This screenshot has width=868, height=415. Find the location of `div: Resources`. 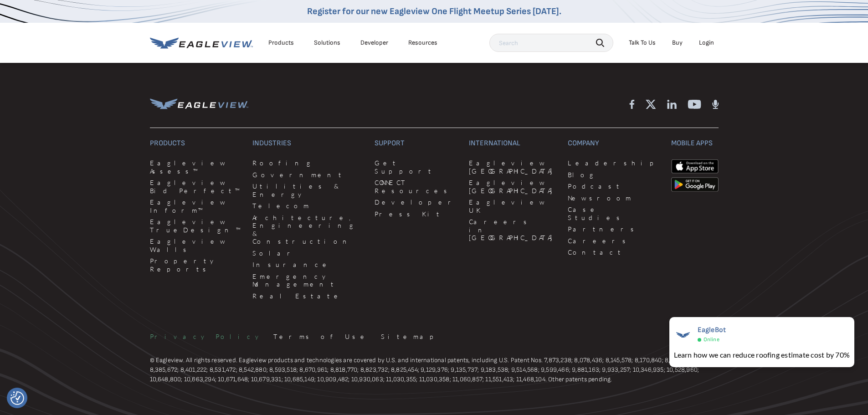

div: Resources is located at coordinates (423, 42).